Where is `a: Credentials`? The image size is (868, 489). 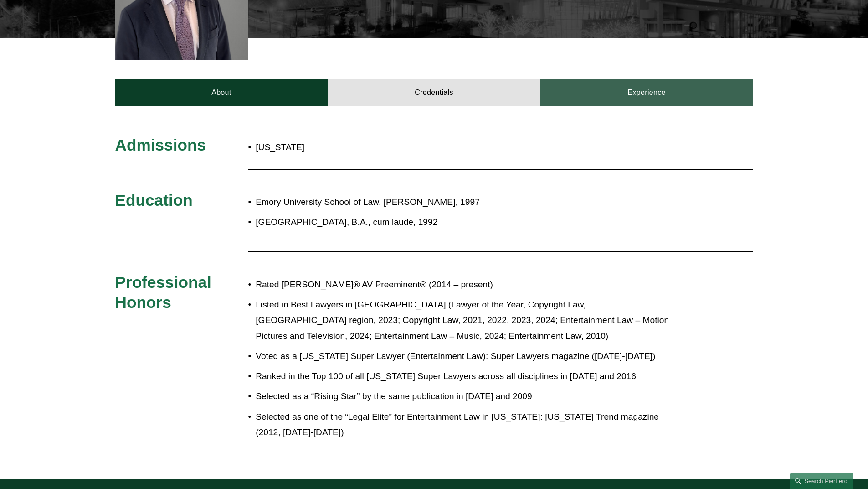 a: Credentials is located at coordinates (434, 92).